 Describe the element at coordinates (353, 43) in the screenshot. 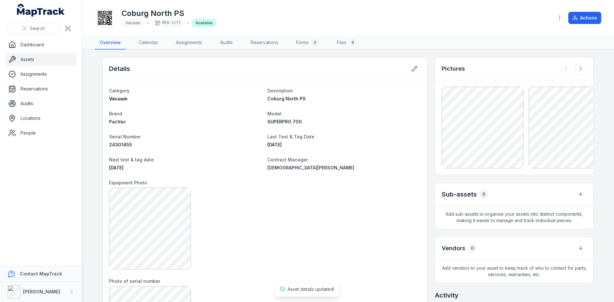

I see `div: 8` at that location.